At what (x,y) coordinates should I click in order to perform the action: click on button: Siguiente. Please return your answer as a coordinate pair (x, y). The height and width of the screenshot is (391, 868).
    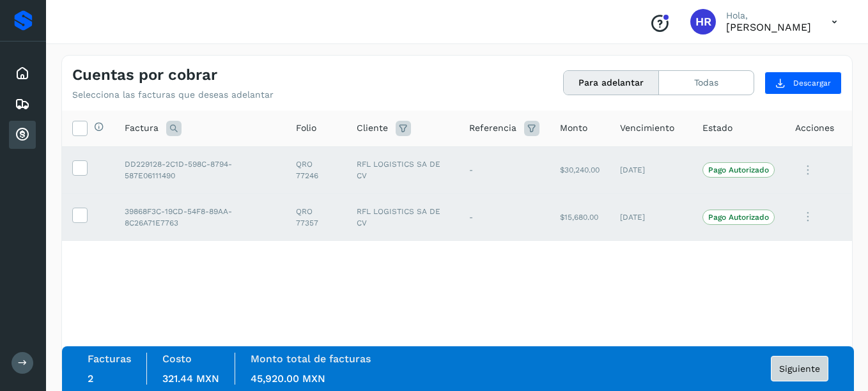
    Looking at the image, I should click on (800, 369).